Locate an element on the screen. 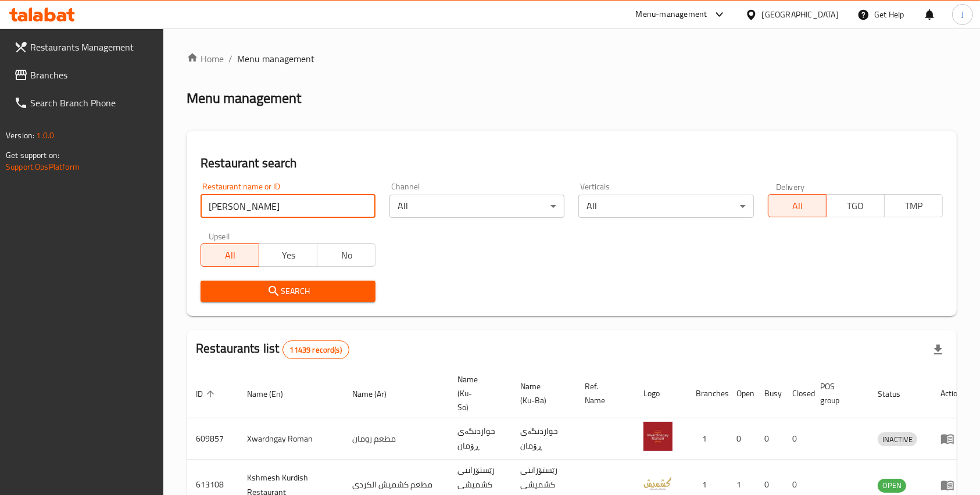 This screenshot has height=495, width=980. button: TMP is located at coordinates (913, 206).